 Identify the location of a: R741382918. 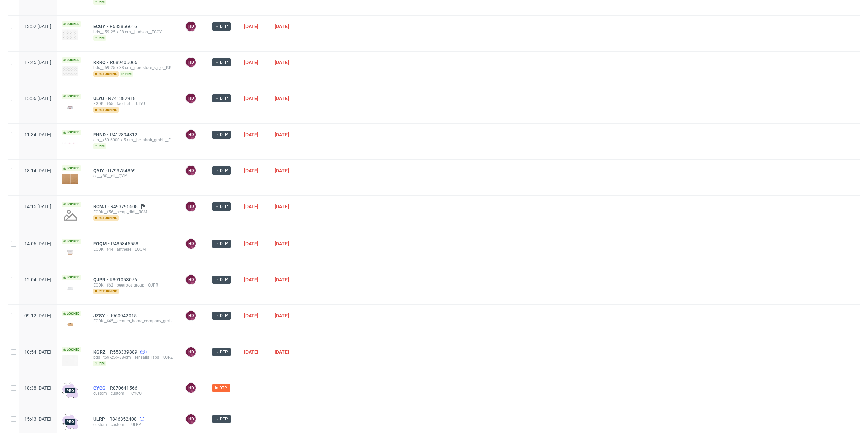
(122, 98).